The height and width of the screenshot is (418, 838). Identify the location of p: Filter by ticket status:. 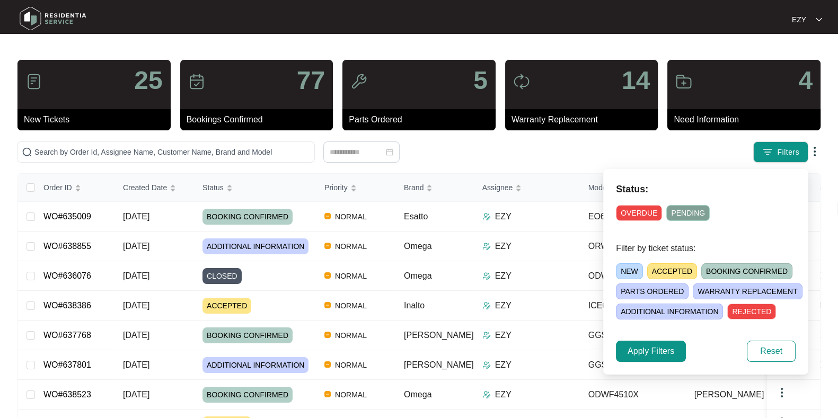
(706, 249).